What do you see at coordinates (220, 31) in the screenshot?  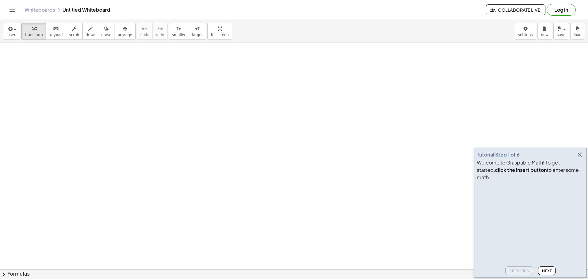 I see `button: fullscreen` at bounding box center [220, 31].